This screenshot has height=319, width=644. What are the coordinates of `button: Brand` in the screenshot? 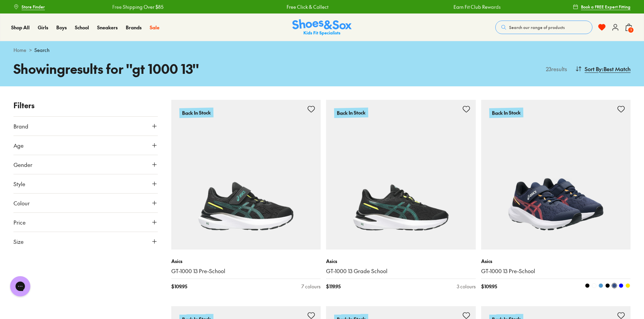 It's located at (86, 126).